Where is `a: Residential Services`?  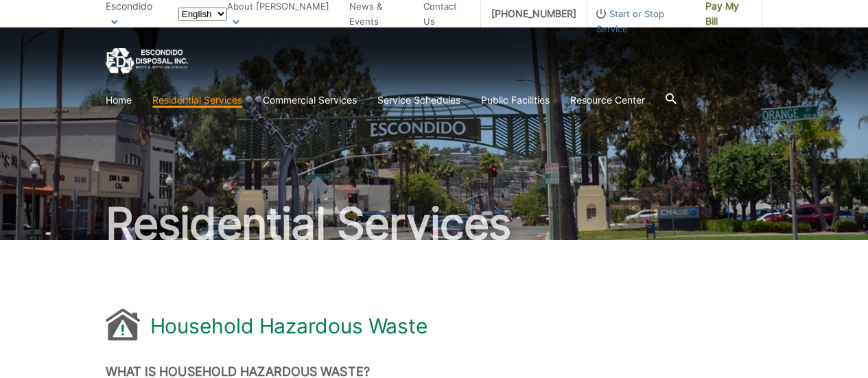 a: Residential Services is located at coordinates (197, 100).